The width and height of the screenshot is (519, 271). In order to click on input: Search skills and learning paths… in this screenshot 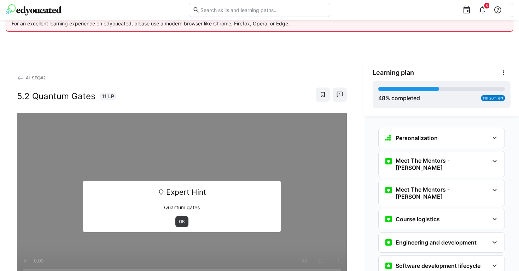, I will do `click(263, 10)`.